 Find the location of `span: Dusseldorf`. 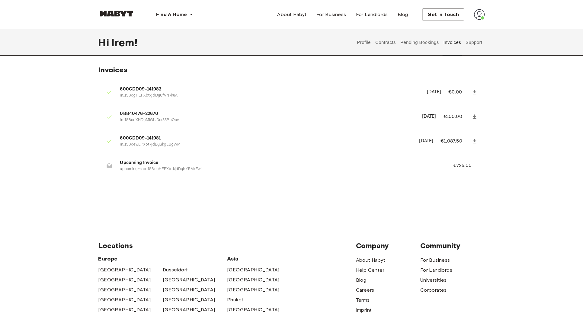

span: Dusseldorf is located at coordinates (175, 270).